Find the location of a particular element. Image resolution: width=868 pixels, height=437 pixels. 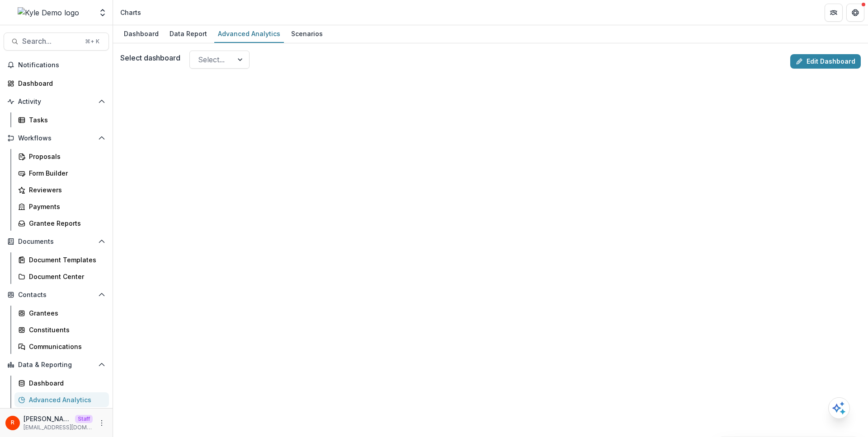

a: Document Center is located at coordinates (62, 277).